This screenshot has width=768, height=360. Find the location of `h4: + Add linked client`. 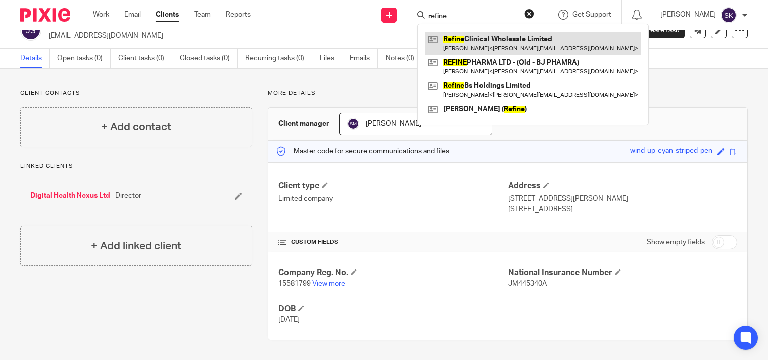

h4: + Add linked client is located at coordinates (136, 246).